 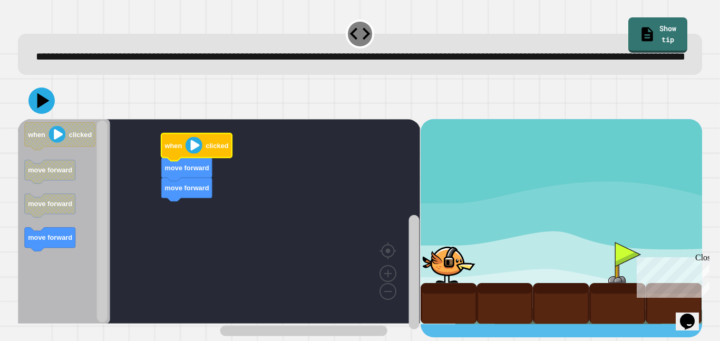 What do you see at coordinates (658, 35) in the screenshot?
I see `a: Show tip` at bounding box center [658, 35].